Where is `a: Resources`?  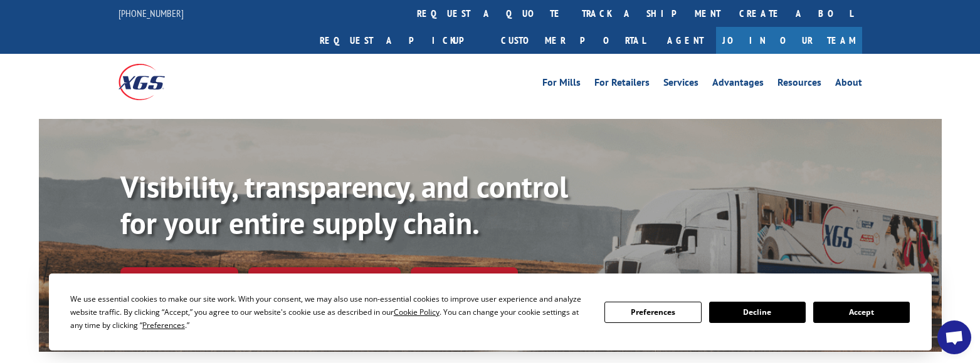
a: Resources is located at coordinates (799, 85).